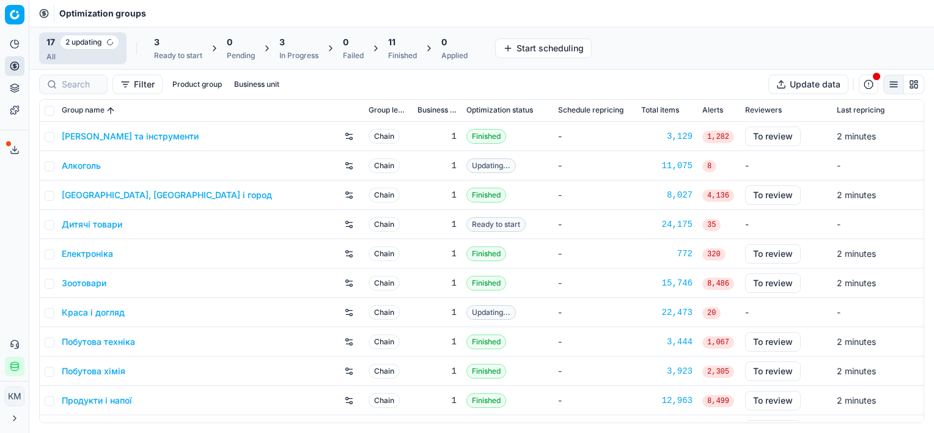 The image size is (934, 433). I want to click on div: 3,923, so click(667, 371).